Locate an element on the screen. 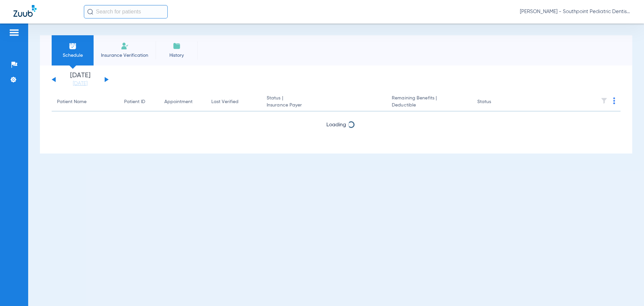 This screenshot has height=306, width=644. input: Search for patients is located at coordinates (126, 12).